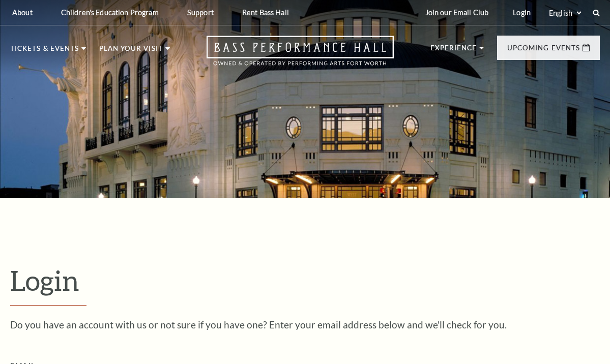 The height and width of the screenshot is (364, 610). What do you see at coordinates (200, 12) in the screenshot?
I see `p: Support` at bounding box center [200, 12].